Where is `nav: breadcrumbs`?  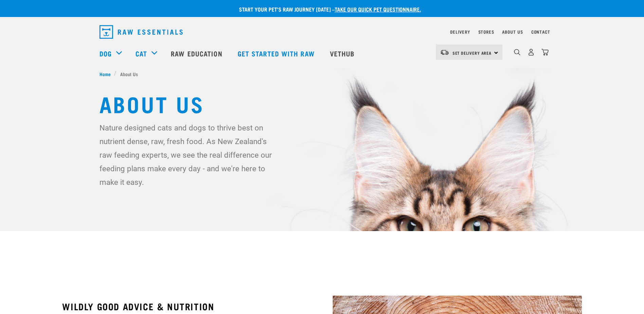 nav: breadcrumbs is located at coordinates (322, 74).